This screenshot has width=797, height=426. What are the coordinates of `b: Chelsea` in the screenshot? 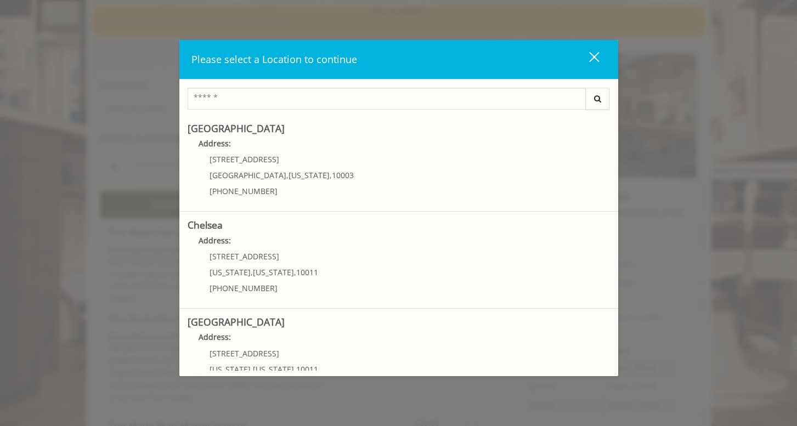 It's located at (205, 225).